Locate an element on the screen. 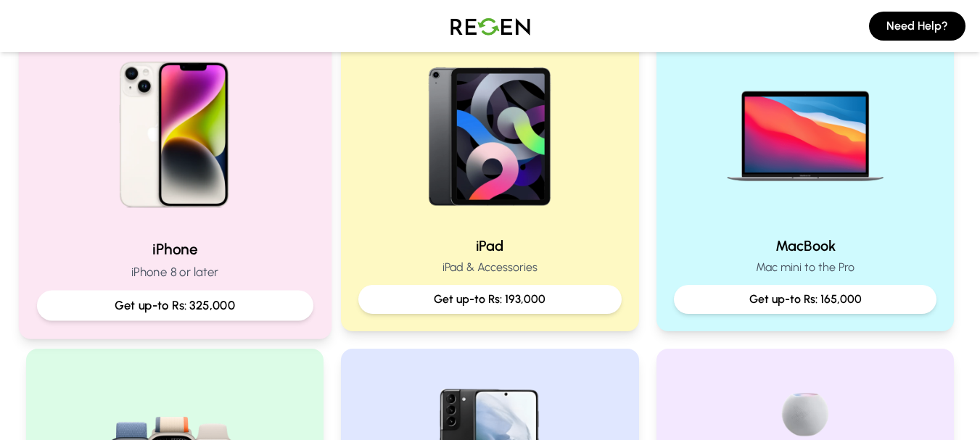 The width and height of the screenshot is (980, 440). img: Logo is located at coordinates (490, 26).